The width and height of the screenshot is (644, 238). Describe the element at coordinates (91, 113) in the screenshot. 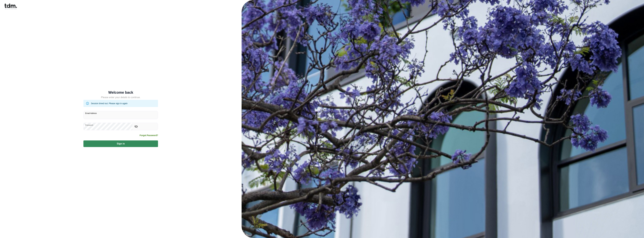

I see `label: Email Address` at that location.